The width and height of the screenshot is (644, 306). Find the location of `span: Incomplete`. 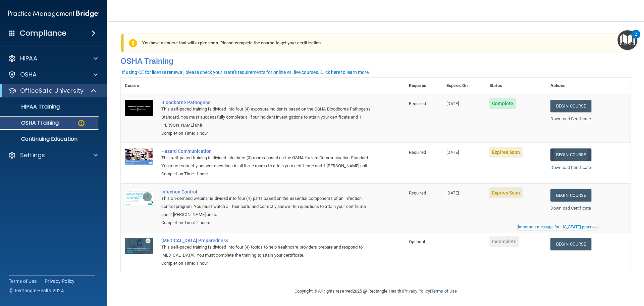

span: Incomplete is located at coordinates (504, 242).